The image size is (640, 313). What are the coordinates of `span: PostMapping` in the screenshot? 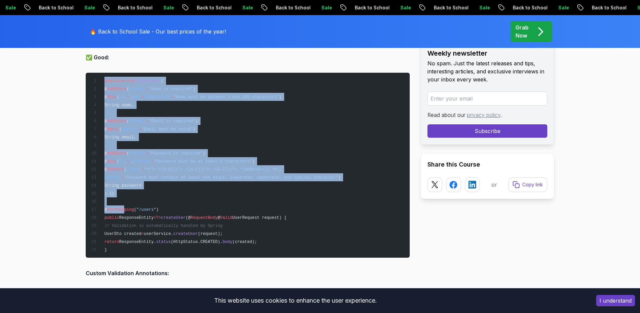 It's located at (120, 210).